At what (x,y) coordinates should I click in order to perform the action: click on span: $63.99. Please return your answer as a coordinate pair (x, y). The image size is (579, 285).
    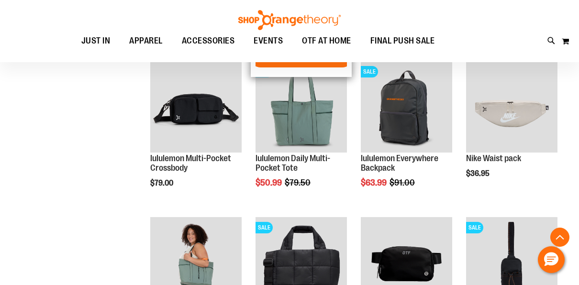
    Looking at the image, I should click on (374, 183).